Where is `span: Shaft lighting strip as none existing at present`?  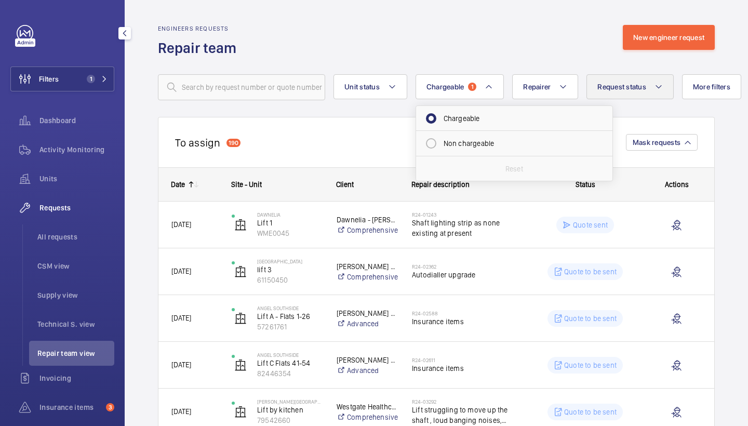
span: Shaft lighting strip as none existing at present is located at coordinates (465, 228).